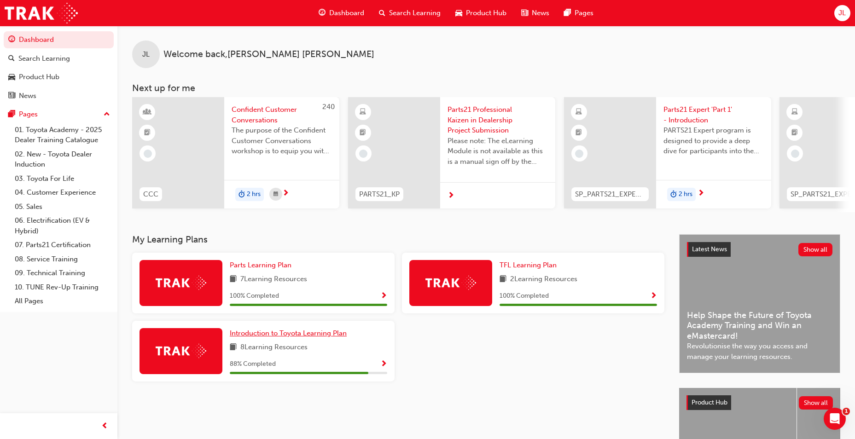 Image resolution: width=855 pixels, height=439 pixels. I want to click on span: 2 Learning Resources, so click(544, 280).